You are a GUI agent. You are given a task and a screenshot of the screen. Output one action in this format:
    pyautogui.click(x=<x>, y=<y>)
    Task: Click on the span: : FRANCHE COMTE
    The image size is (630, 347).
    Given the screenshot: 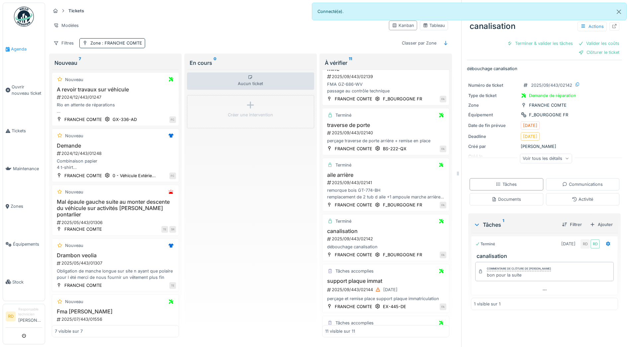 What is the action you would take?
    pyautogui.click(x=121, y=43)
    